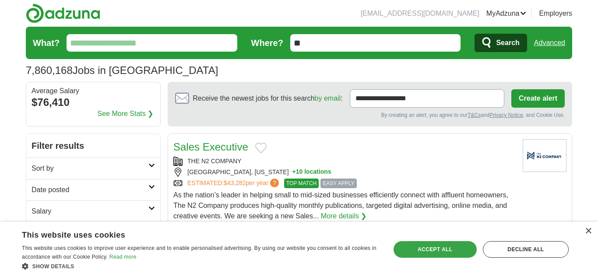 Image resolution: width=598 pixels, height=277 pixels. What do you see at coordinates (328, 98) in the screenshot?
I see `a: by email` at bounding box center [328, 98].